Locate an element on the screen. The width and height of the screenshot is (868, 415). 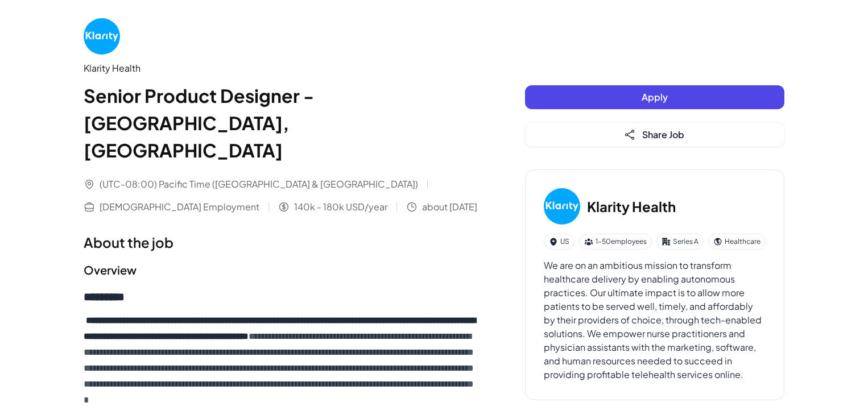
div: We are on an ambitious mission to transform healthcare delivery by enabling autonomous practices.... is located at coordinates (655, 320).